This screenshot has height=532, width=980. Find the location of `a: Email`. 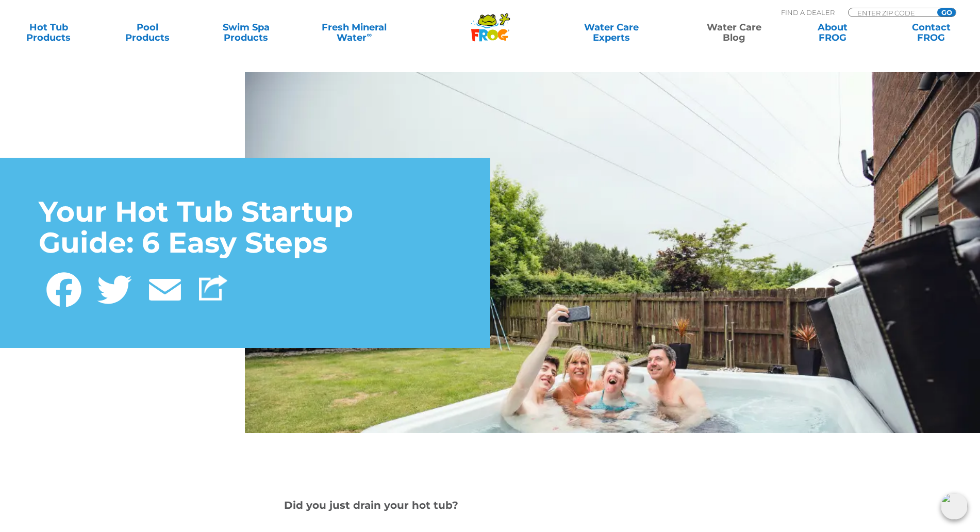

a: Email is located at coordinates (165, 288).